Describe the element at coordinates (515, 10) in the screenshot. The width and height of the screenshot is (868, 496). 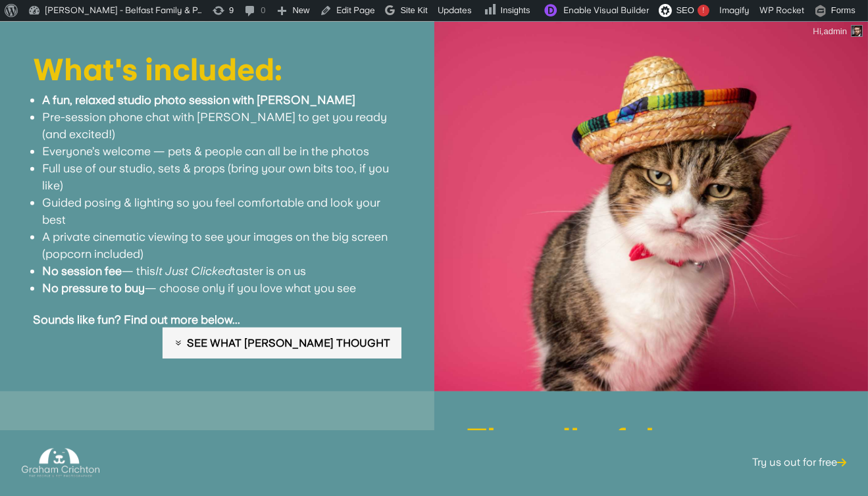
I see `span: Insights` at that location.